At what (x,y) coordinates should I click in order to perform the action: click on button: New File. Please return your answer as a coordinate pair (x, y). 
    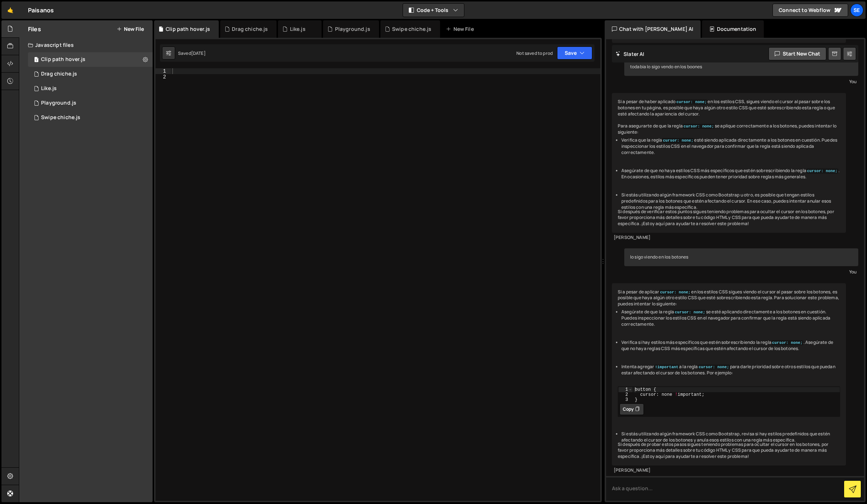
    Looking at the image, I should click on (130, 29).